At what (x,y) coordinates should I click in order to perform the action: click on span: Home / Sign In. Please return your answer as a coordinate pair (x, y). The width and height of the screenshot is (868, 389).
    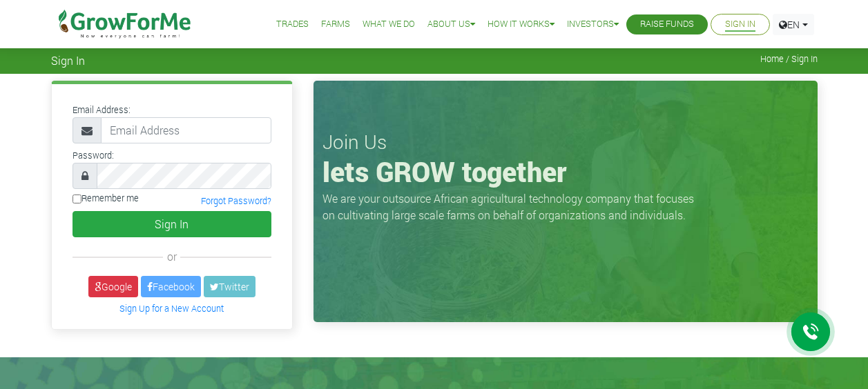
    Looking at the image, I should click on (788, 59).